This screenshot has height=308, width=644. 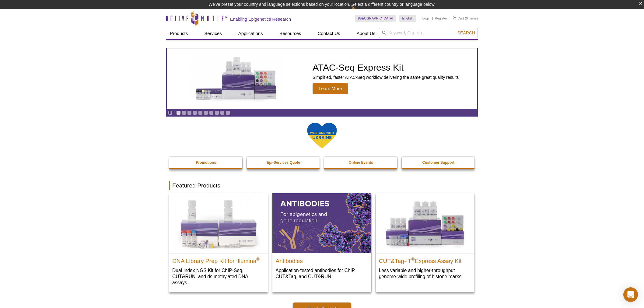 I want to click on a: All Antibodies Antibodies Application-tested antibodies for ChIP, CUT&Tag, and CUT&RUN., so click(x=322, y=240).